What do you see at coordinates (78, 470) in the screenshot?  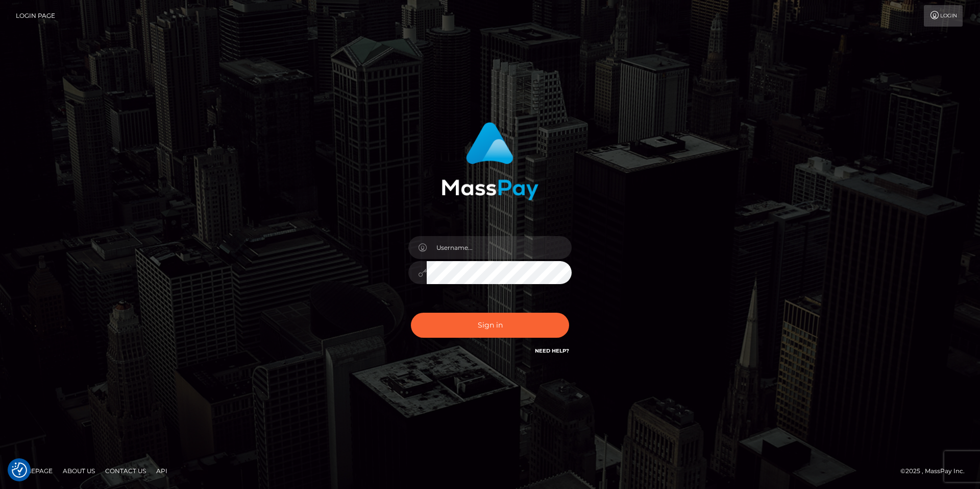 I see `a: About Us` at bounding box center [78, 470].